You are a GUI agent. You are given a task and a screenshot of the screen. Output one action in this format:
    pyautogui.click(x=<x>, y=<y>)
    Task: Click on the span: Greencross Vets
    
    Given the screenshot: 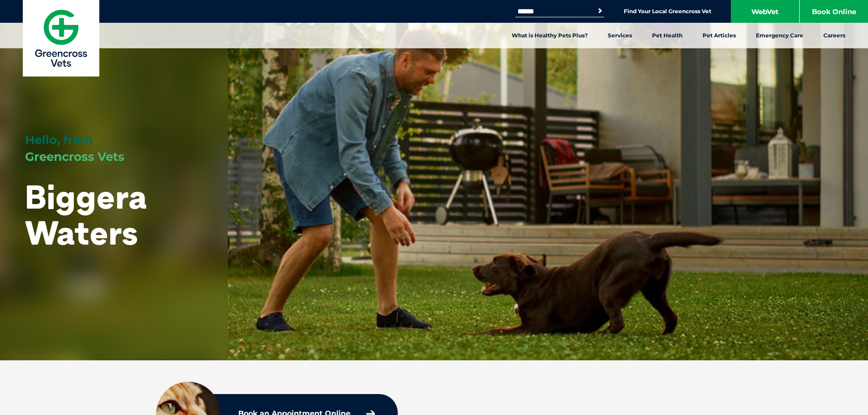 What is the action you would take?
    pyautogui.click(x=75, y=157)
    